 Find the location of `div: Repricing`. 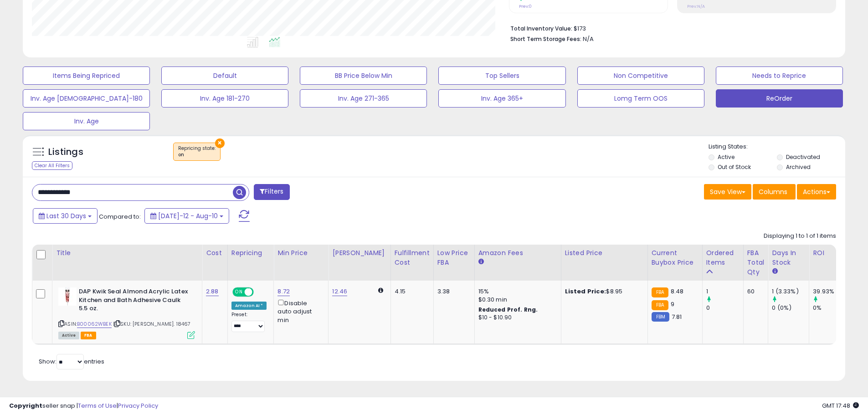

div: Repricing is located at coordinates (250, 253).